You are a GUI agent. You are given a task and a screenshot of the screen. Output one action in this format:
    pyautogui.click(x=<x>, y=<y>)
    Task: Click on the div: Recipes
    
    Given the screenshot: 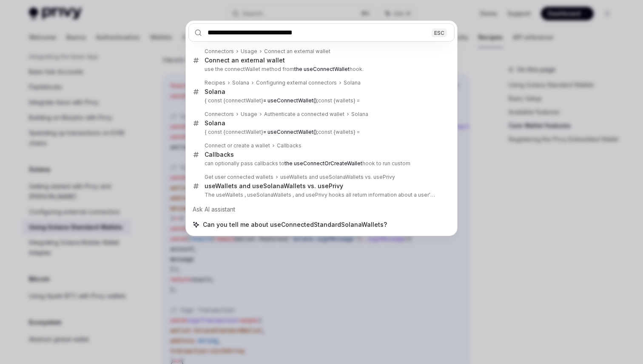 What is the action you would take?
    pyautogui.click(x=215, y=83)
    